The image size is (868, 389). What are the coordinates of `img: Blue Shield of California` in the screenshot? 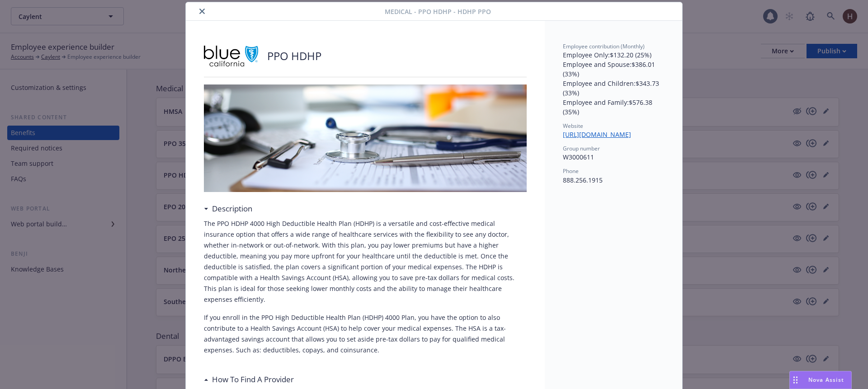 It's located at (231, 56).